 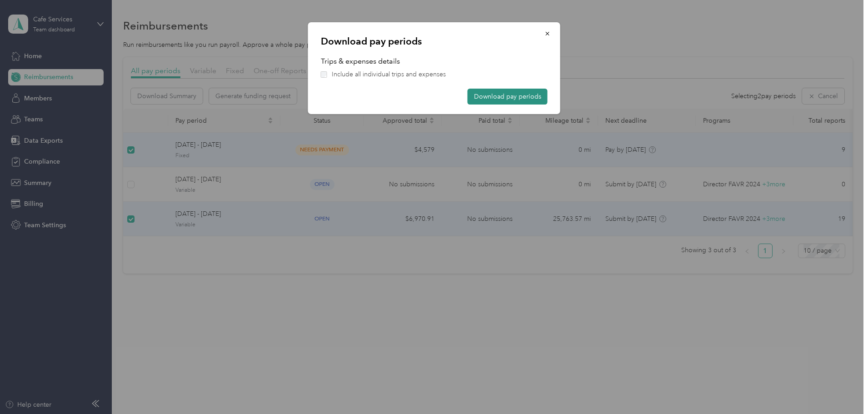 I want to click on p: Trips & expenses details, so click(x=434, y=61).